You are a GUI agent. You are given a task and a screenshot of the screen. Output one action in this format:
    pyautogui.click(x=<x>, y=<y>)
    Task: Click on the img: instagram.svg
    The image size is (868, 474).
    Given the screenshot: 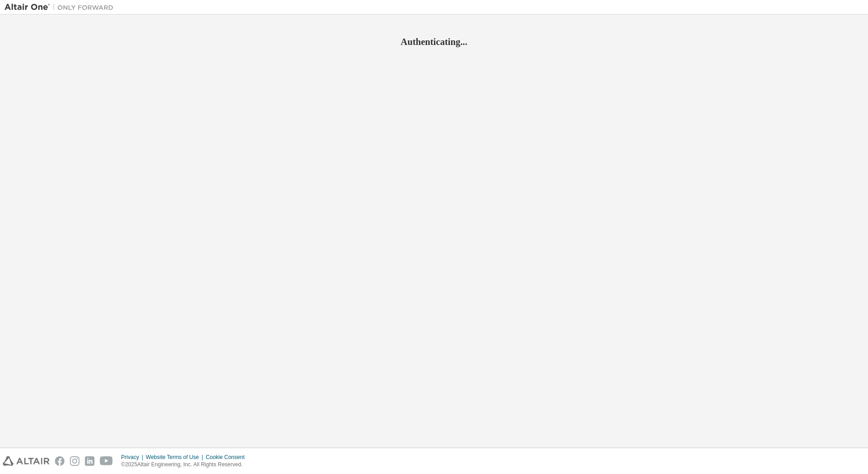 What is the action you would take?
    pyautogui.click(x=74, y=461)
    